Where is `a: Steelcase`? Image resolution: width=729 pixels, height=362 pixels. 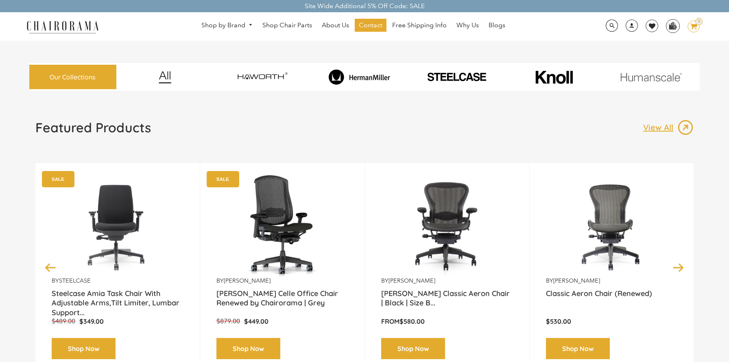
a: Steelcase is located at coordinates (75, 280).